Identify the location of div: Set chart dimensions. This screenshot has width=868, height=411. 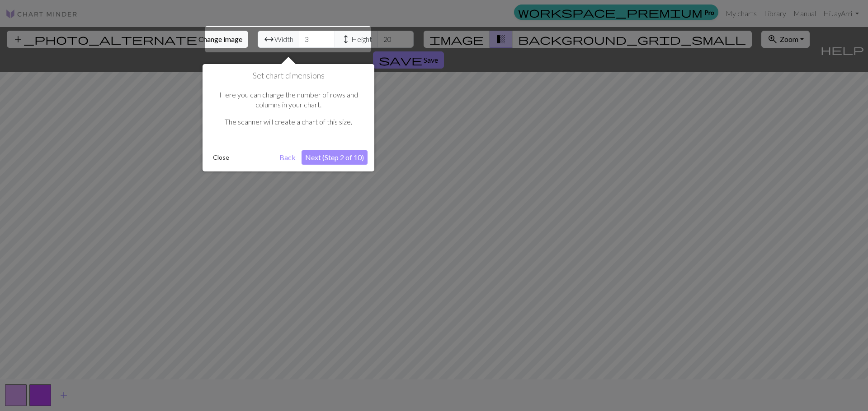
(288, 118).